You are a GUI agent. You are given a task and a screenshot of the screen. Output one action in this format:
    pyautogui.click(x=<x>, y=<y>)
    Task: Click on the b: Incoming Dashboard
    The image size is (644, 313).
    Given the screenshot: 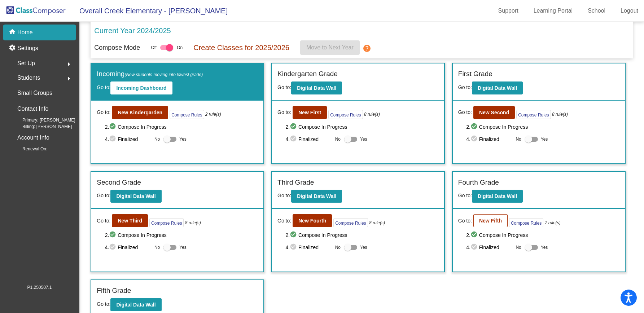 What is the action you would take?
    pyautogui.click(x=141, y=88)
    